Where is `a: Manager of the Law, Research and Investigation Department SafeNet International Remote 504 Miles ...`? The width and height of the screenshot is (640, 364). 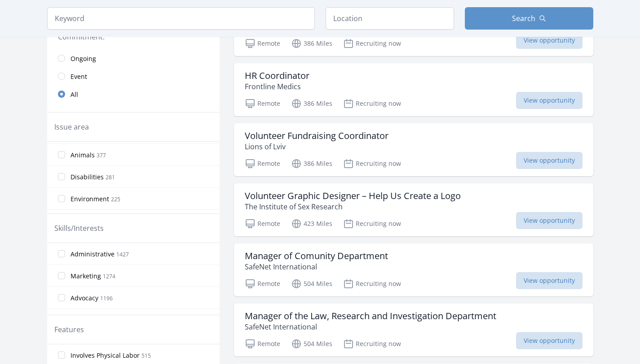
a: Manager of the Law, Research and Investigation Department SafeNet International Remote 504 Miles ... is located at coordinates (414, 330).